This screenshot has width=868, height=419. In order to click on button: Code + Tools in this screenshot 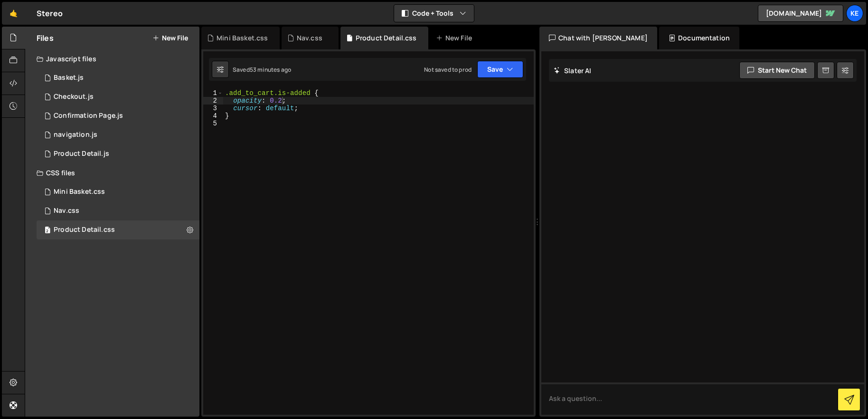, I will do `click(434, 13)`.